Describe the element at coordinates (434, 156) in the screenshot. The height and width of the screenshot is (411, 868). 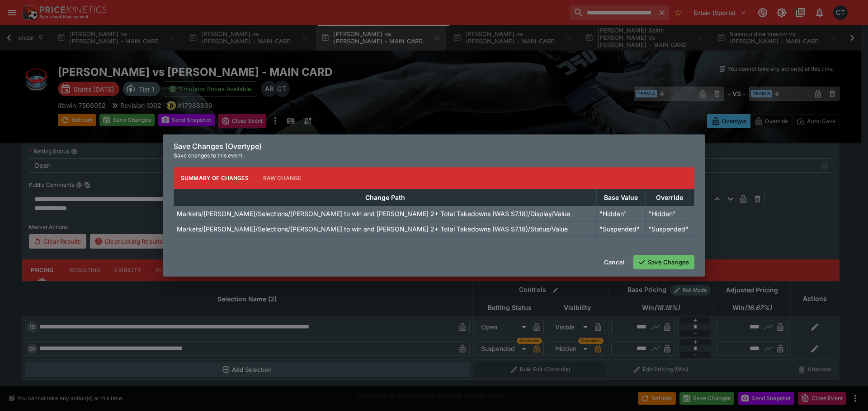
I see `p: Save changes to this event.` at that location.